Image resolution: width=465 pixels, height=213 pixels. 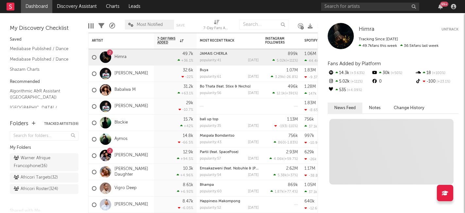 I want to click on a: Warner Afrique Francophone(16), so click(x=44, y=162).